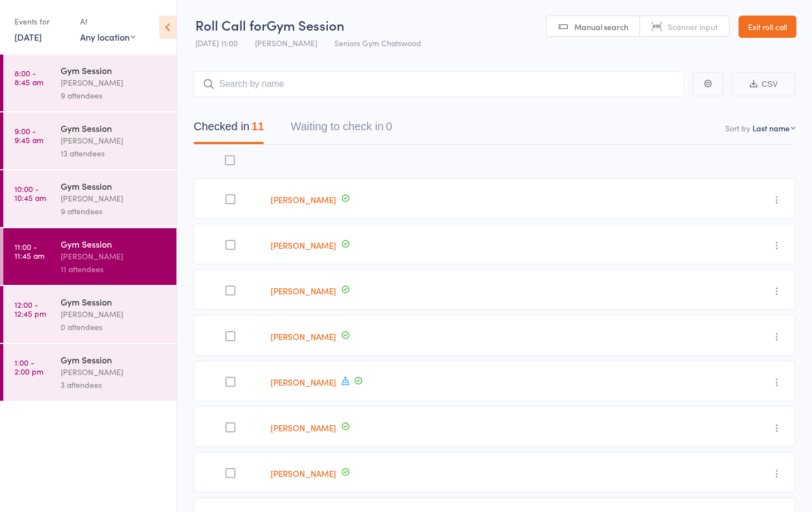 Image resolution: width=812 pixels, height=512 pixels. Describe the element at coordinates (29, 78) in the screenshot. I see `time: 8:00 - 8:45 am` at that location.